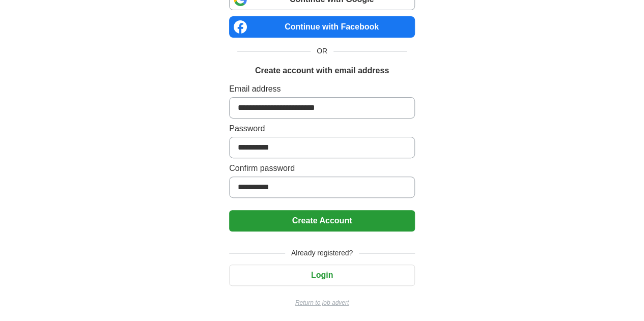  Describe the element at coordinates (322, 168) in the screenshot. I see `label: Confirm password` at that location.